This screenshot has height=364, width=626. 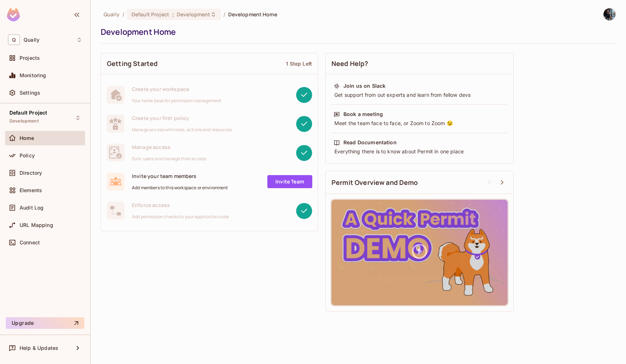 What do you see at coordinates (364, 86) in the screenshot?
I see `div: Join us on Slack` at bounding box center [364, 86].